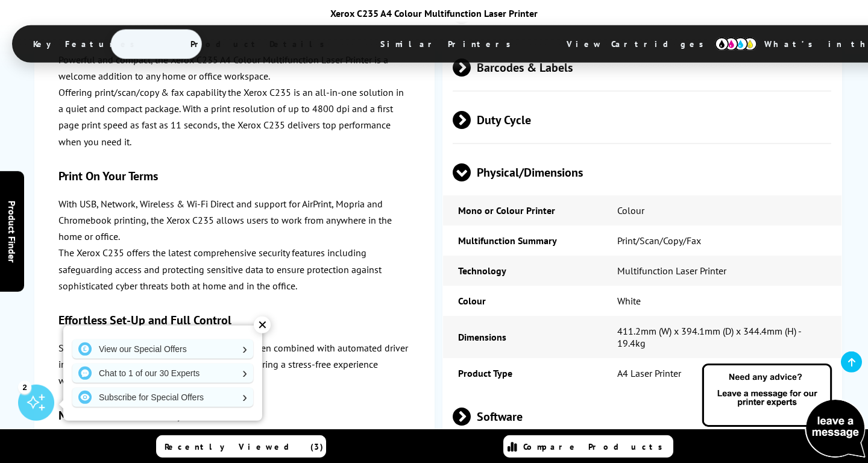  Describe the element at coordinates (522, 271) in the screenshot. I see `td: Technology` at that location.